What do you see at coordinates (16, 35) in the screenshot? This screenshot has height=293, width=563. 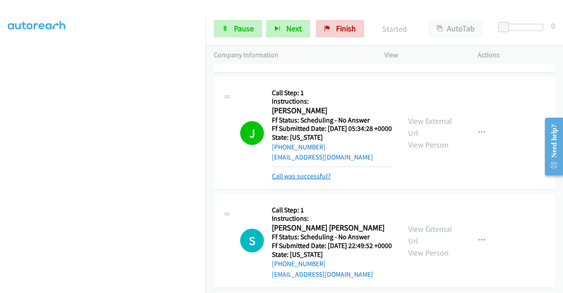 I see `div: Open Resource Center` at bounding box center [16, 35].